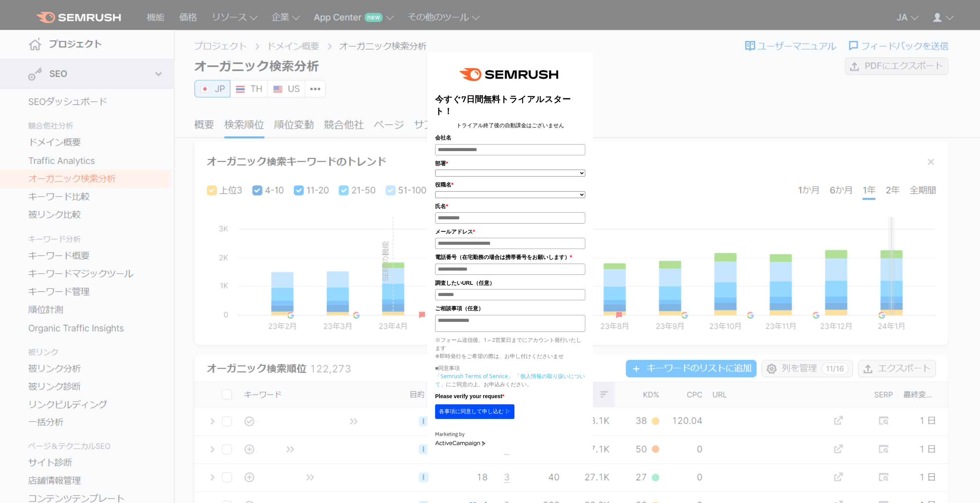 The width and height of the screenshot is (980, 503). Describe the element at coordinates (510, 380) in the screenshot. I see `a: 「個人情報の取り扱いについて」` at that location.